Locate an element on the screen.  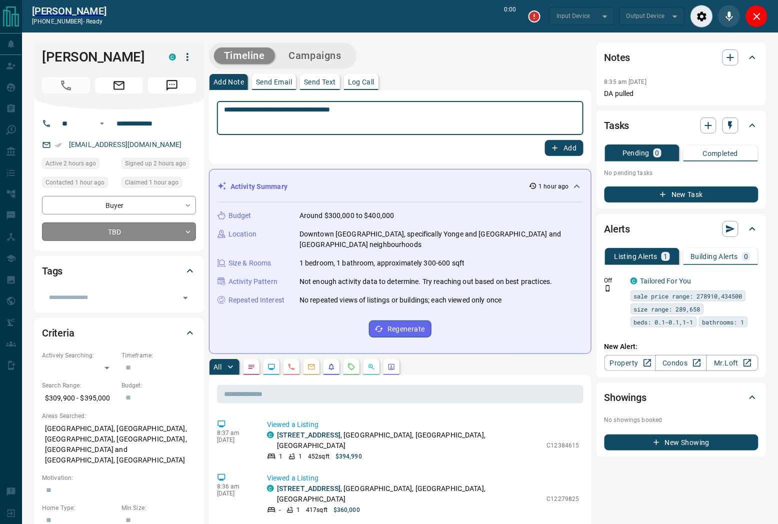
p: Timeframe: is located at coordinates (158, 355).